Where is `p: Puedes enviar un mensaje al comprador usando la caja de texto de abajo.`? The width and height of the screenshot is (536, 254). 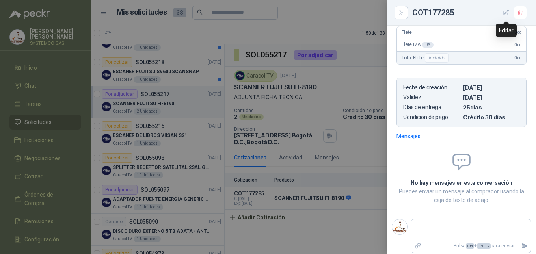
p: Puedes enviar un mensaje al comprador usando la caja de texto de abajo. is located at coordinates (461, 196).